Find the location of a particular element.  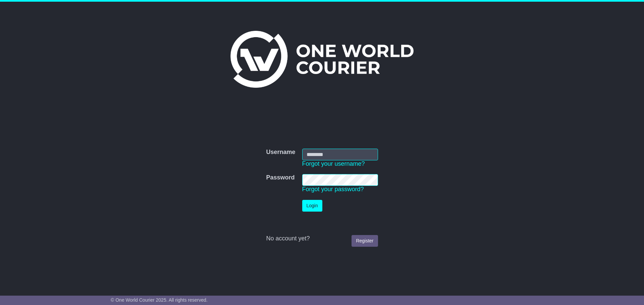

a: Forgot your password? is located at coordinates (333, 189).